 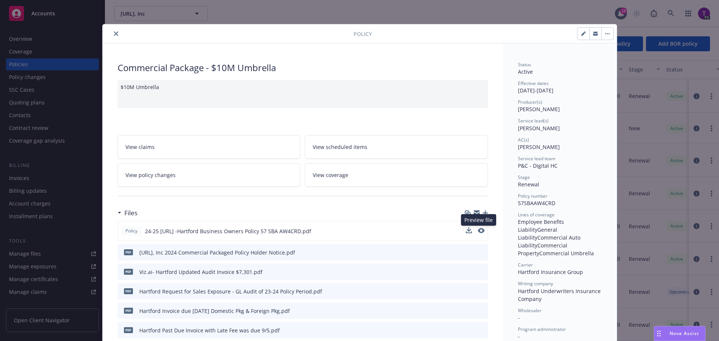 I want to click on span: Policy number, so click(x=532, y=196).